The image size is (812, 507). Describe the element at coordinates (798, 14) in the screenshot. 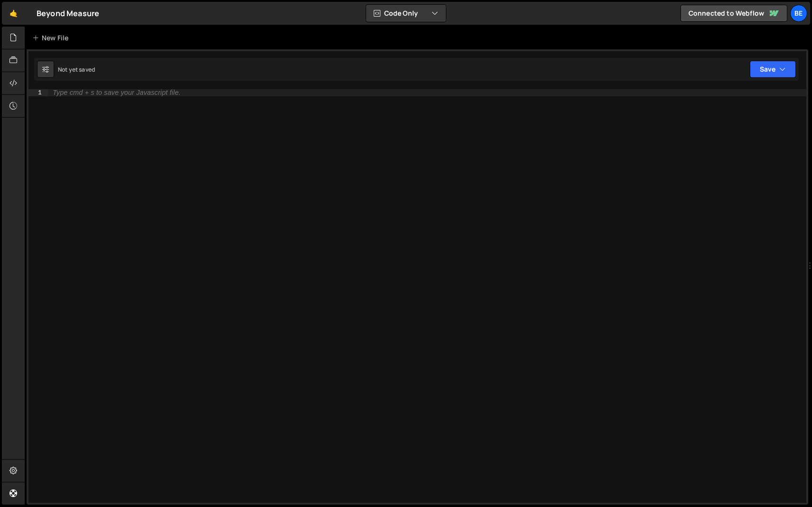

I see `div: Be` at that location.